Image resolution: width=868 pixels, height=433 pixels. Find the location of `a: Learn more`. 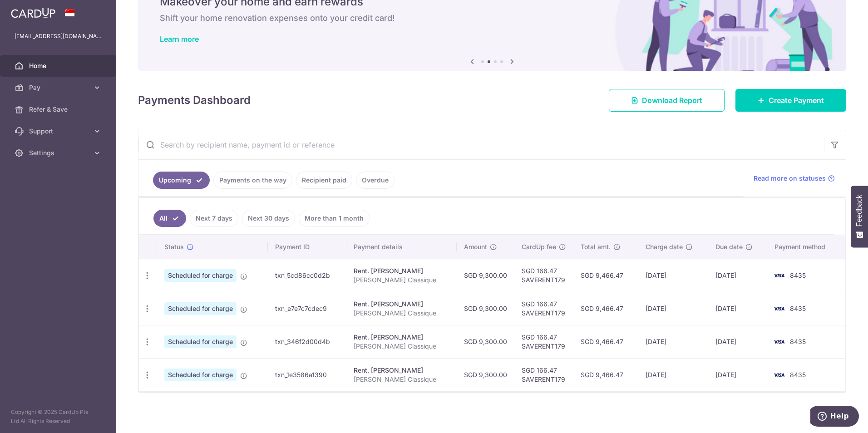

a: Learn more is located at coordinates (179, 39).